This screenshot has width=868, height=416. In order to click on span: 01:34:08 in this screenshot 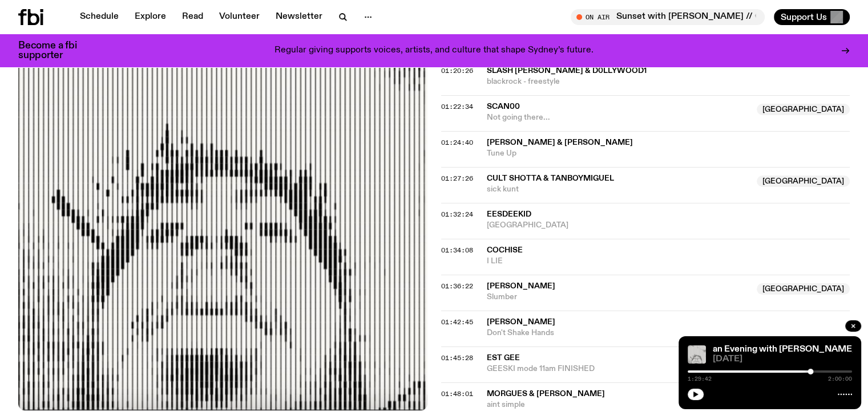, I will do `click(457, 250)`.